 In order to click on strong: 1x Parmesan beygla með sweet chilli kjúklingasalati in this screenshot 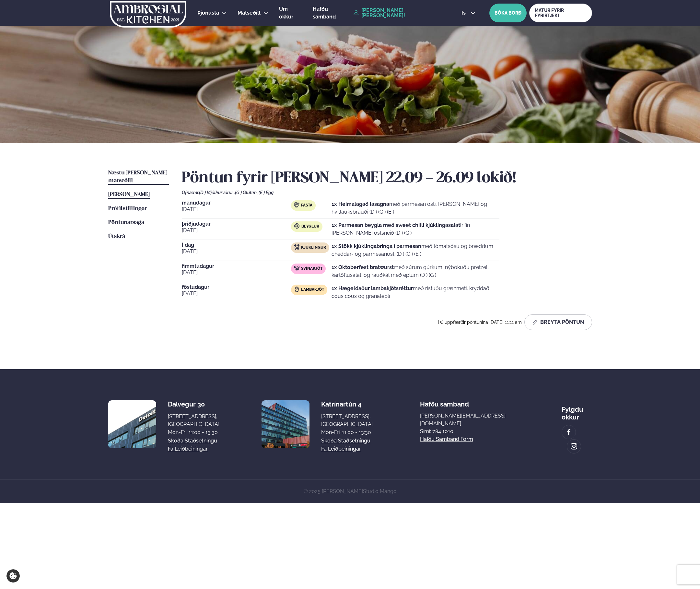, I will do `click(396, 225)`.